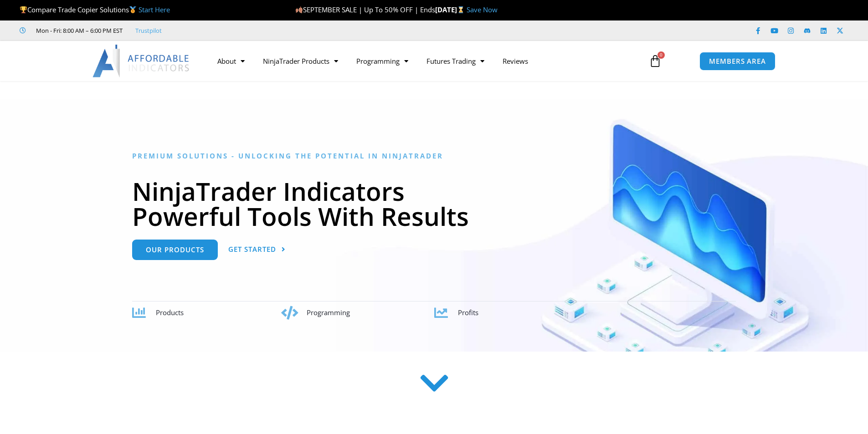 Image resolution: width=868 pixels, height=434 pixels. I want to click on span: Products, so click(170, 312).